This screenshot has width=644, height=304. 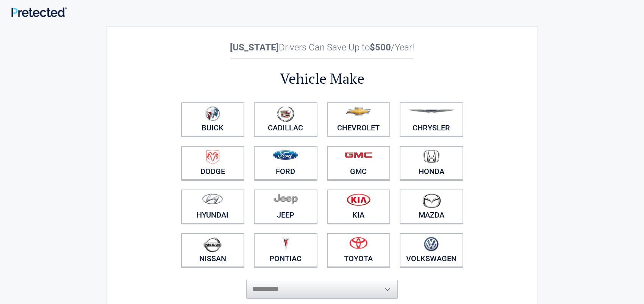 What do you see at coordinates (431, 111) in the screenshot?
I see `img: chrysler` at bounding box center [431, 111].